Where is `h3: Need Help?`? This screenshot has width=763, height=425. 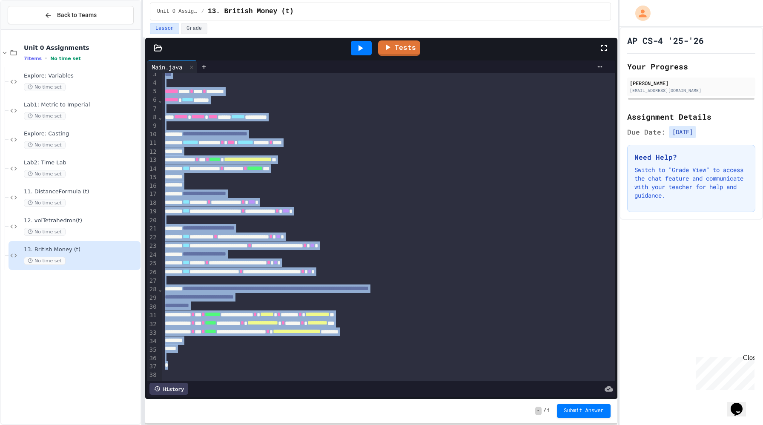
h3: Need Help? is located at coordinates (691, 157).